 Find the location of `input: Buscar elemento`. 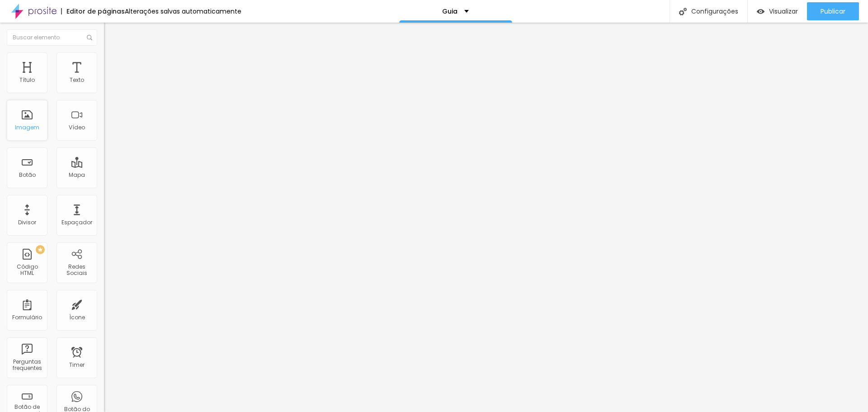

input: Buscar elemento is located at coordinates (52, 38).